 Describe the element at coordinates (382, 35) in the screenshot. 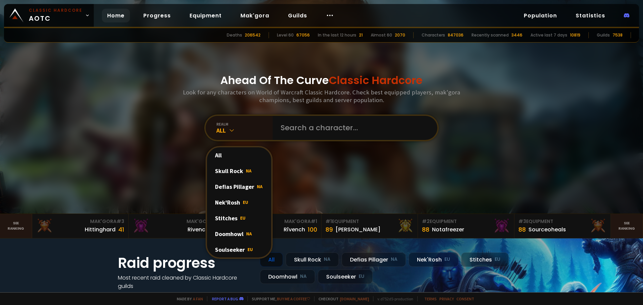

I see `div: Almost 60` at that location.